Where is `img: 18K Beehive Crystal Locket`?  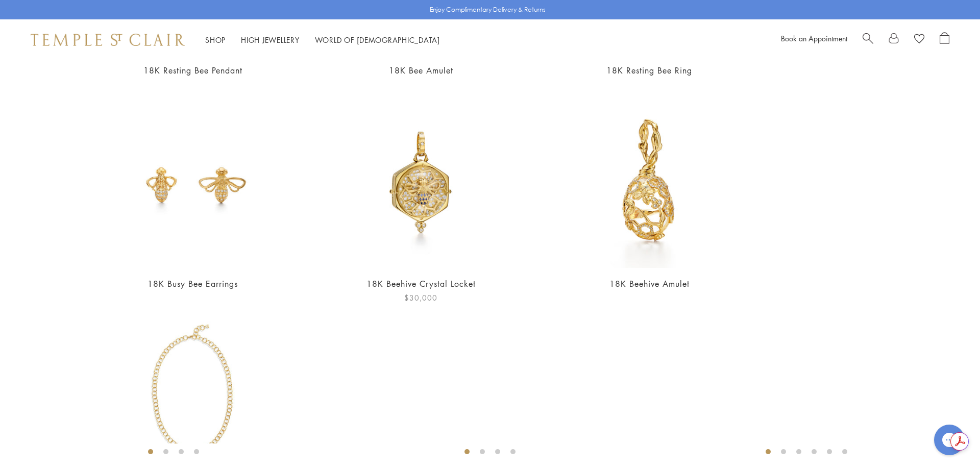
img: 18K Beehive Crystal Locket is located at coordinates (420, 179).